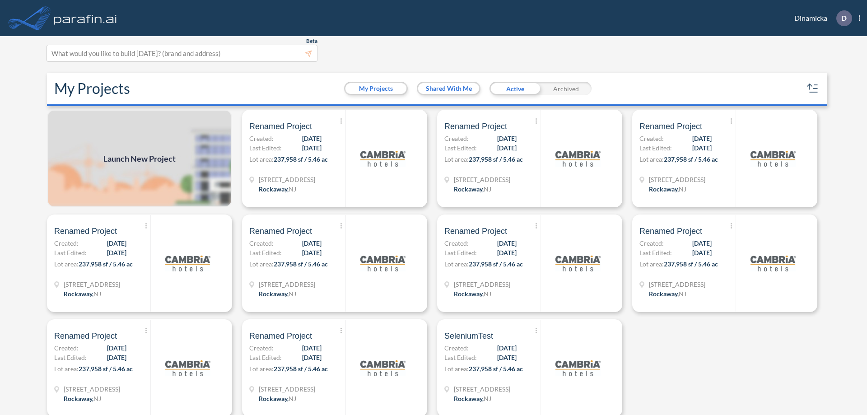 This screenshot has width=867, height=415. What do you see at coordinates (844, 18) in the screenshot?
I see `p: D` at bounding box center [844, 18].